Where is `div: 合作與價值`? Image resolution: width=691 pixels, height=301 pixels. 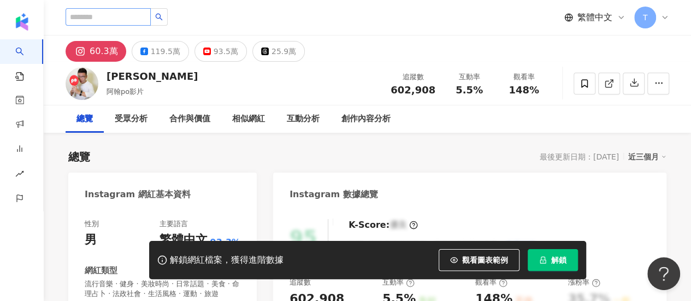 div: 合作與價值 is located at coordinates (189, 119).